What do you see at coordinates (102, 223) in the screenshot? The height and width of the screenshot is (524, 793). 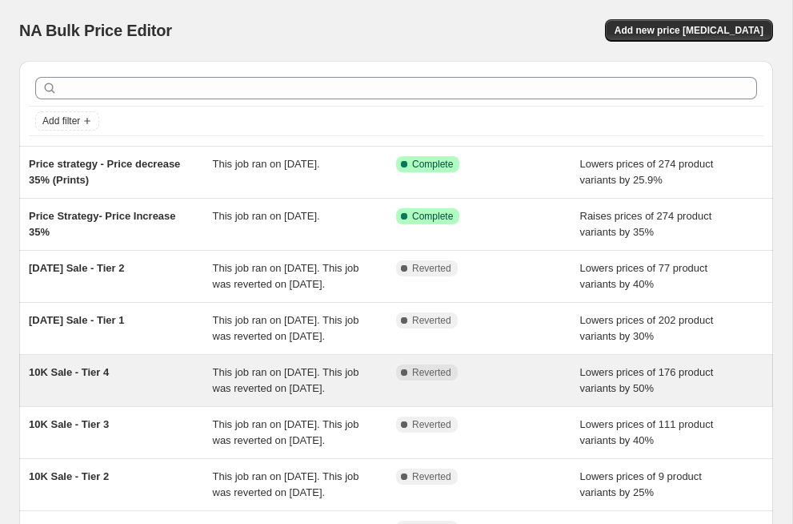 I see `span: Price Strategy- Price Increase 35%` at bounding box center [102, 223].